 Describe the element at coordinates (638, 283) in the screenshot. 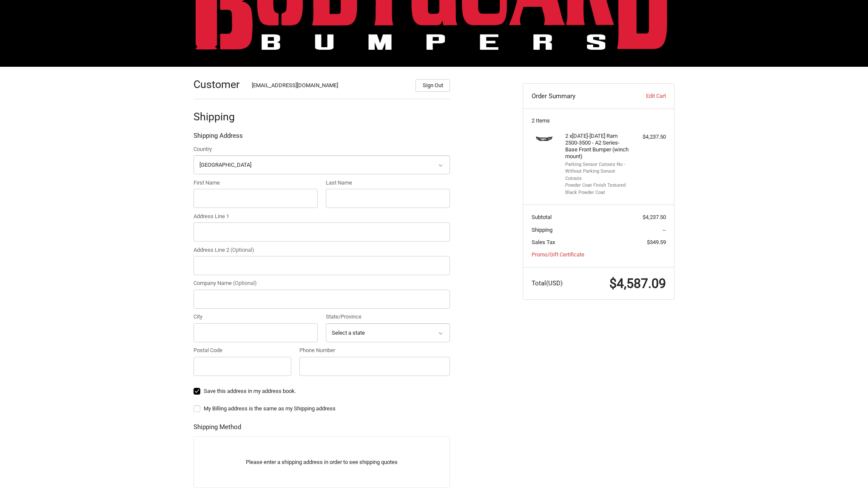

I see `span: $4,587.09` at that location.